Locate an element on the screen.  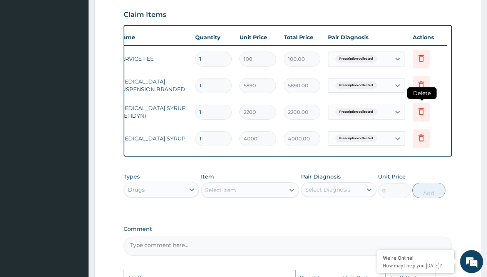
label: Comment is located at coordinates (287, 229).